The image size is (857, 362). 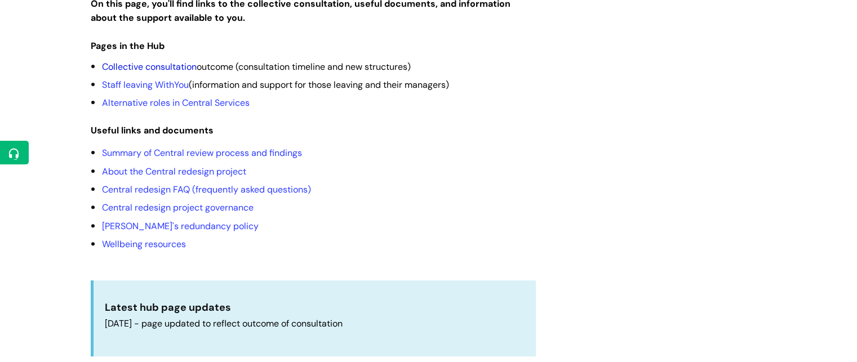 What do you see at coordinates (168, 308) in the screenshot?
I see `strong: Latest hub page updates` at bounding box center [168, 308].